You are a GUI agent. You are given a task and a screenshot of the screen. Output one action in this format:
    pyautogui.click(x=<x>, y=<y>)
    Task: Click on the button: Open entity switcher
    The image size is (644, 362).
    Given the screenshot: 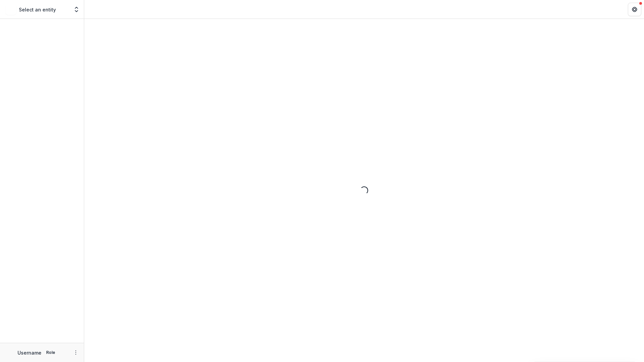 What is the action you would take?
    pyautogui.click(x=77, y=10)
    